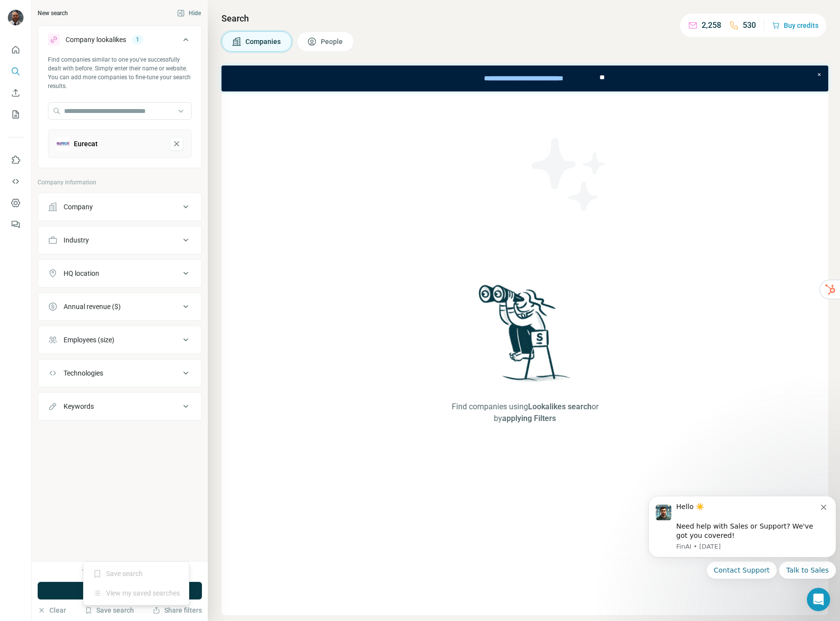 The image size is (840, 621). What do you see at coordinates (749, 25) in the screenshot?
I see `p: 530` at bounding box center [749, 25].